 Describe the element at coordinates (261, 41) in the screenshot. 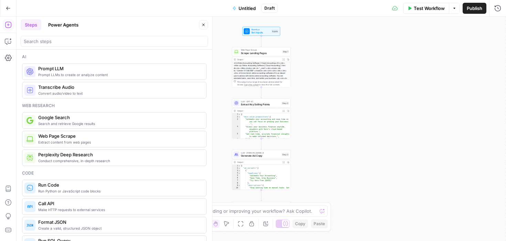

I see `g: Edge from start to step_1` at that location.